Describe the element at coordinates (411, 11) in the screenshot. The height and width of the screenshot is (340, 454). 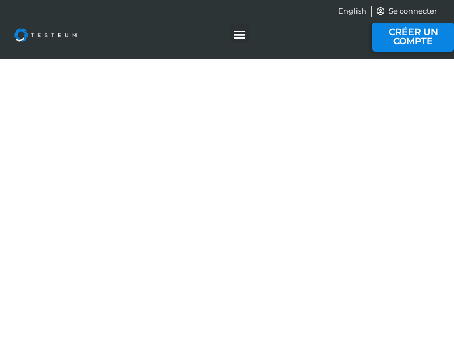
I see `span: Se connecter` at that location.